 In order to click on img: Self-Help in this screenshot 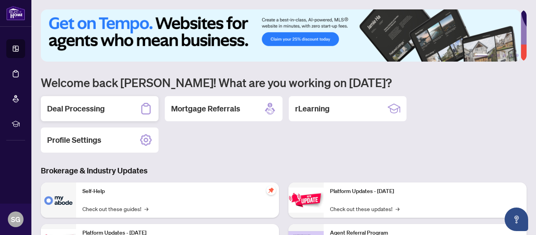, I will do `click(58, 200)`.